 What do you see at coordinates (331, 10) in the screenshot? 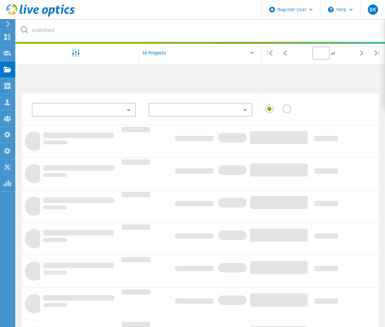
I see `svg: \n` at bounding box center [331, 10].